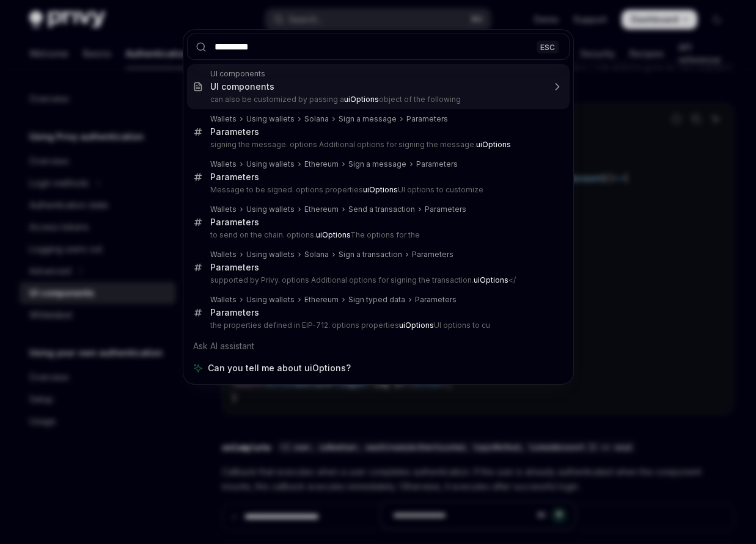 This screenshot has width=756, height=544. Describe the element at coordinates (377, 99) in the screenshot. I see `p: can also be customized by passing a object of the following` at that location.